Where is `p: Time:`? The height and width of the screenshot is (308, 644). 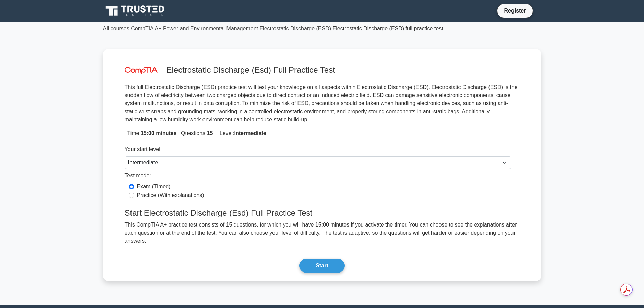
p: Time: is located at coordinates (322, 133).